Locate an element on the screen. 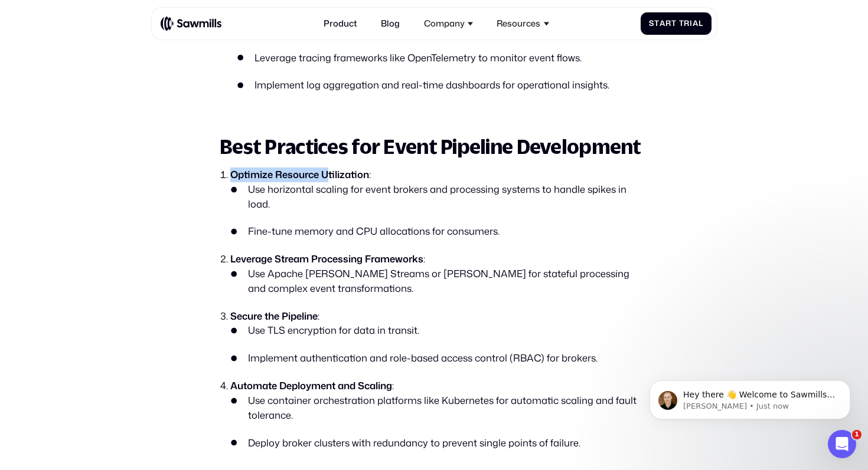  a: StartTrial is located at coordinates (676, 23).